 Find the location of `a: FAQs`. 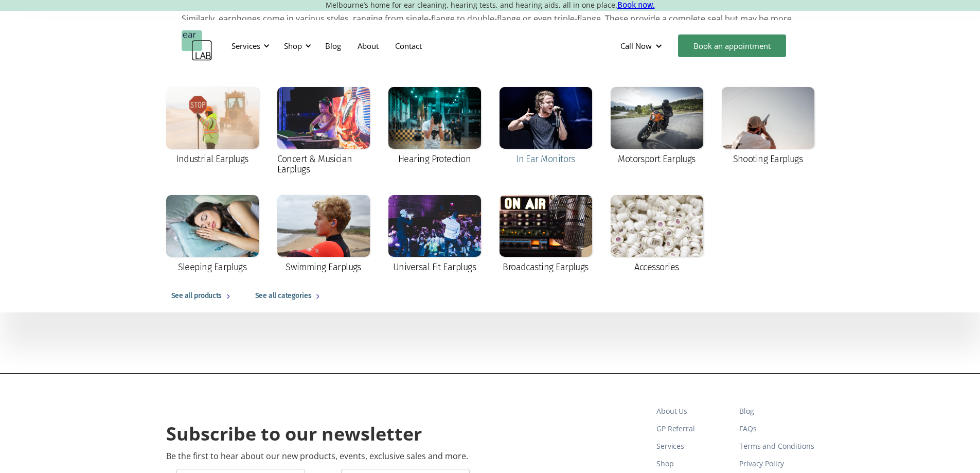

a: FAQs is located at coordinates (776, 429).